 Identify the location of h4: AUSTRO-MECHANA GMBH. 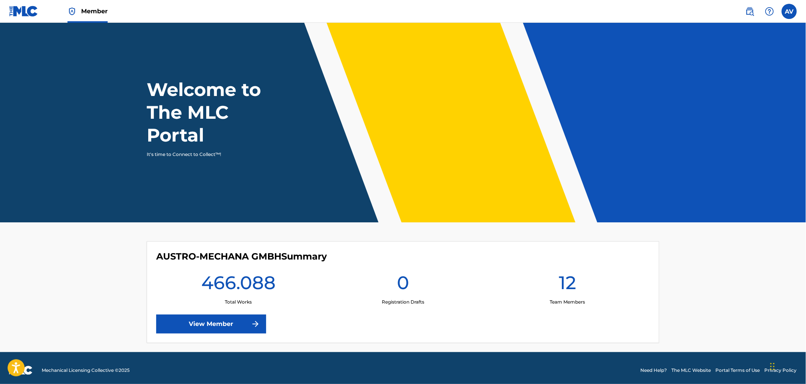
(241, 256).